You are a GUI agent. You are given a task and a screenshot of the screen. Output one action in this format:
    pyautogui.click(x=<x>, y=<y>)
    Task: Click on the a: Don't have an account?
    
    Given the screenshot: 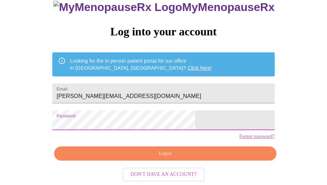 What is the action you would take?
    pyautogui.click(x=163, y=174)
    